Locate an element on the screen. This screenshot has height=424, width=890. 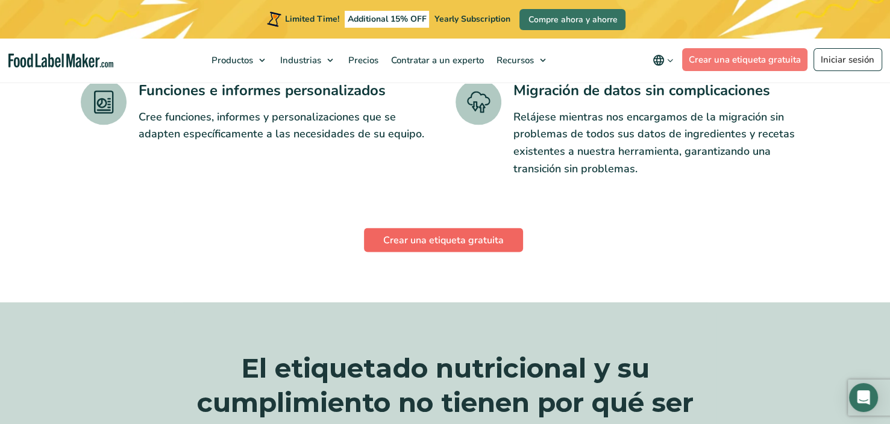
a: Iniciar sesión is located at coordinates (848, 60).